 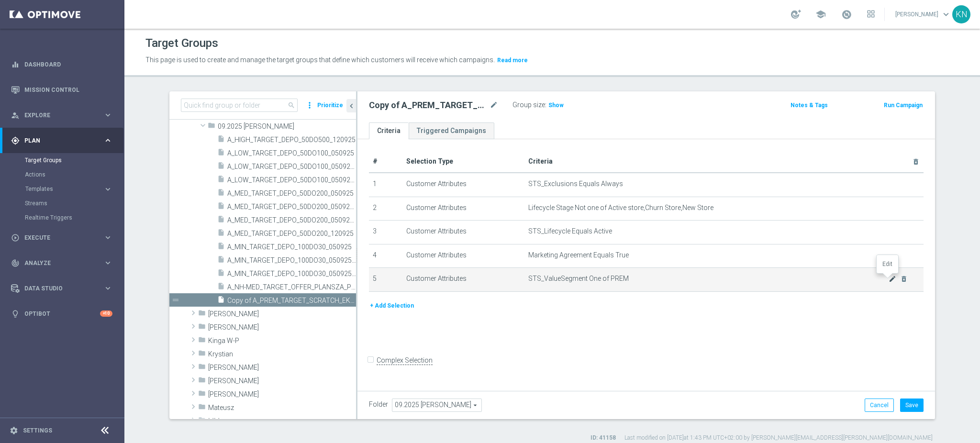 I want to click on div: lightbulb Optibot +10, so click(x=62, y=314).